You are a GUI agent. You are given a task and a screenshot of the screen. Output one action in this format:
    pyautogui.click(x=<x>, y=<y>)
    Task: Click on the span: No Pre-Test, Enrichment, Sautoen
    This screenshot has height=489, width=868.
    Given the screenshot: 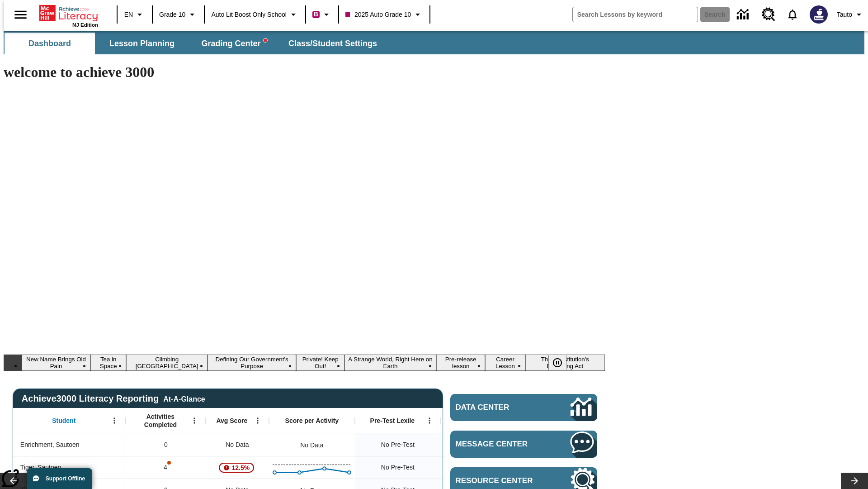 What is the action you would take?
    pyautogui.click(x=398, y=444)
    